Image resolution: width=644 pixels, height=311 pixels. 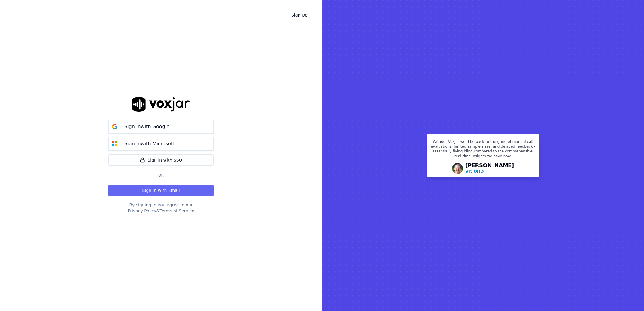 I want to click on p: VP, OHD, so click(x=475, y=171).